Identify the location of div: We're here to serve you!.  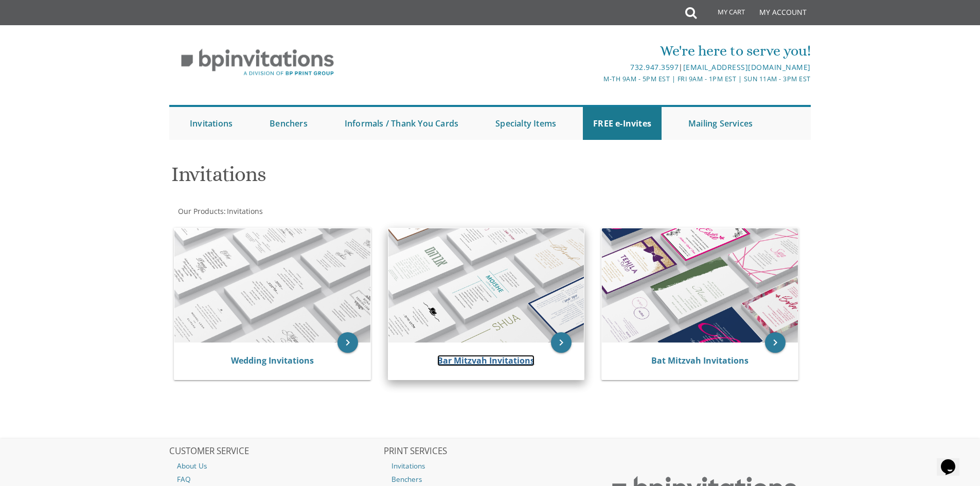
(597, 51).